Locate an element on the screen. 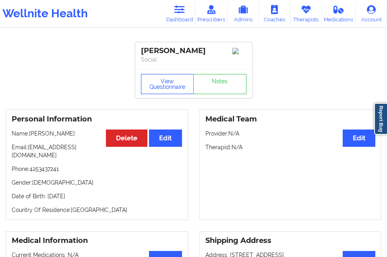 The image size is (387, 257). a: Medications is located at coordinates (339, 13).